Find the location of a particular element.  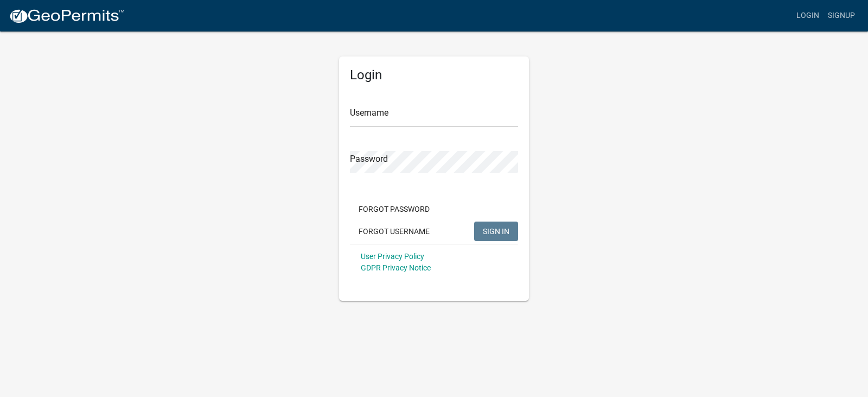

a: Signup is located at coordinates (841, 16).